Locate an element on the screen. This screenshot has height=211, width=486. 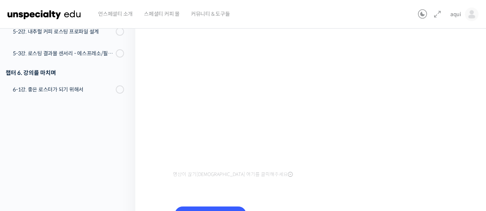
div: 6-1강. 좋은 로스터가 되기 위해서 is located at coordinates (63, 89).